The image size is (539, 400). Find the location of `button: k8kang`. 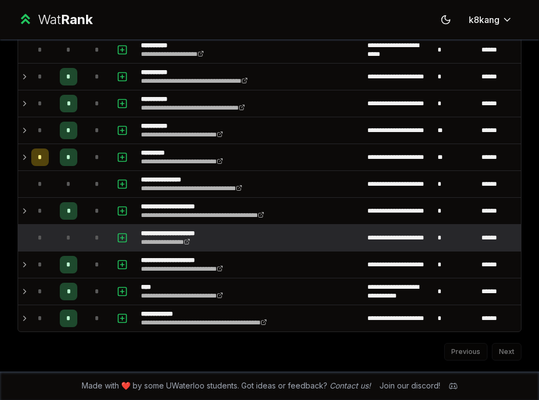

button: k8kang is located at coordinates (491, 20).